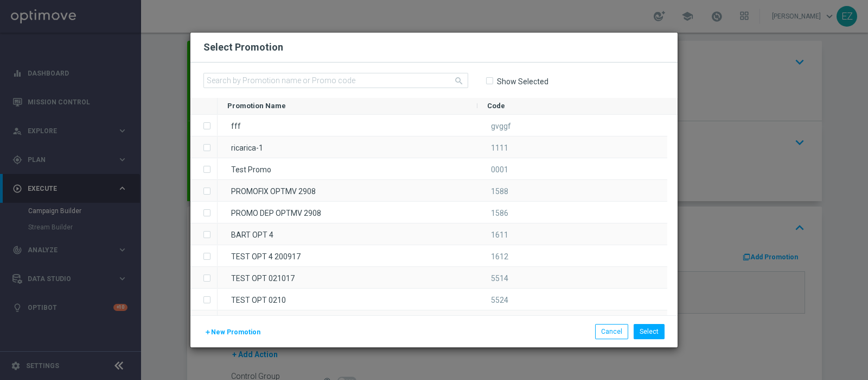 Image resolution: width=868 pixels, height=380 pixels. What do you see at coordinates (348, 321) in the screenshot?
I see `div: TEST OPT0310` at bounding box center [348, 321].